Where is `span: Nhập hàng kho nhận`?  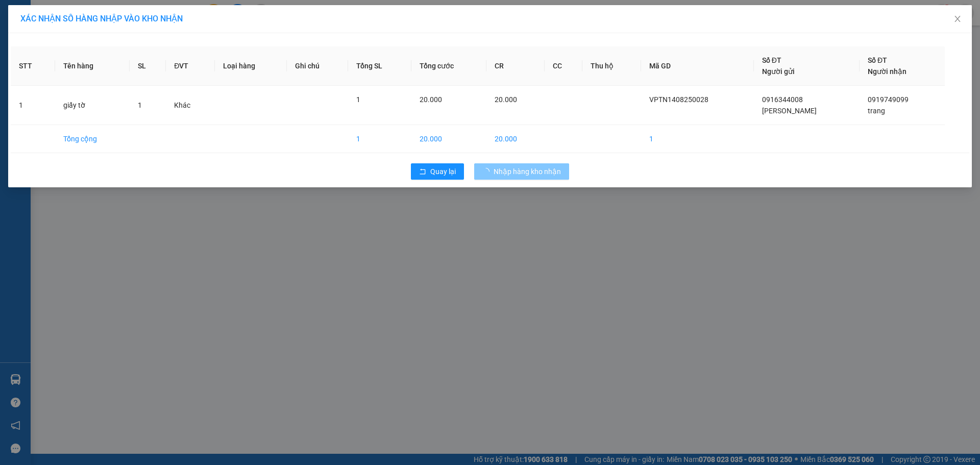 span: Nhập hàng kho nhận is located at coordinates (527, 171).